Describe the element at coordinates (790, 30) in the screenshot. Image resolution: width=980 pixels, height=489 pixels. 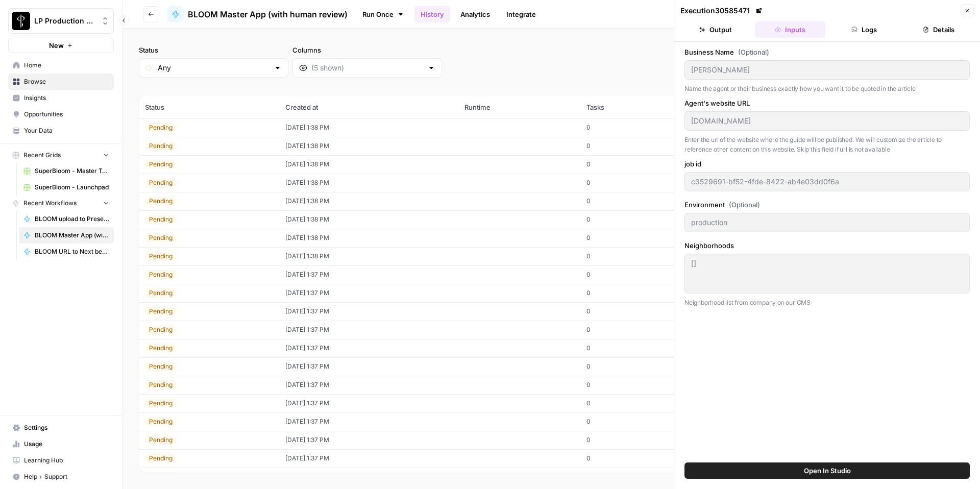
I see `button: Inputs` at that location.